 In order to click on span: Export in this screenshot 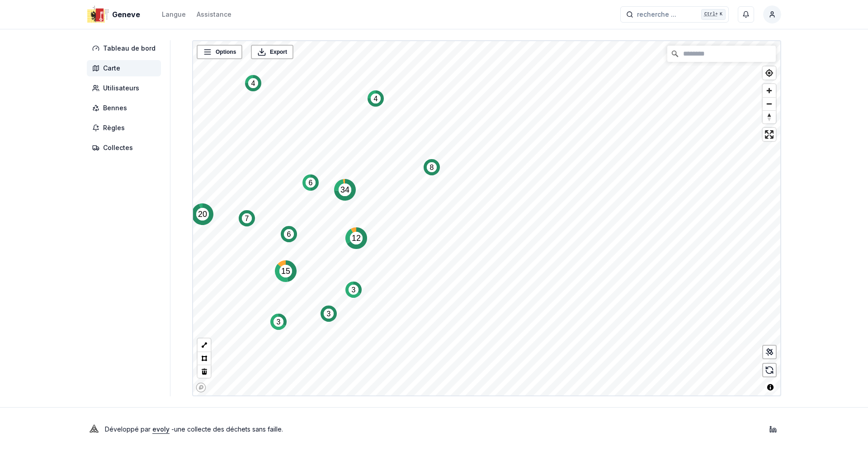, I will do `click(279, 52)`.